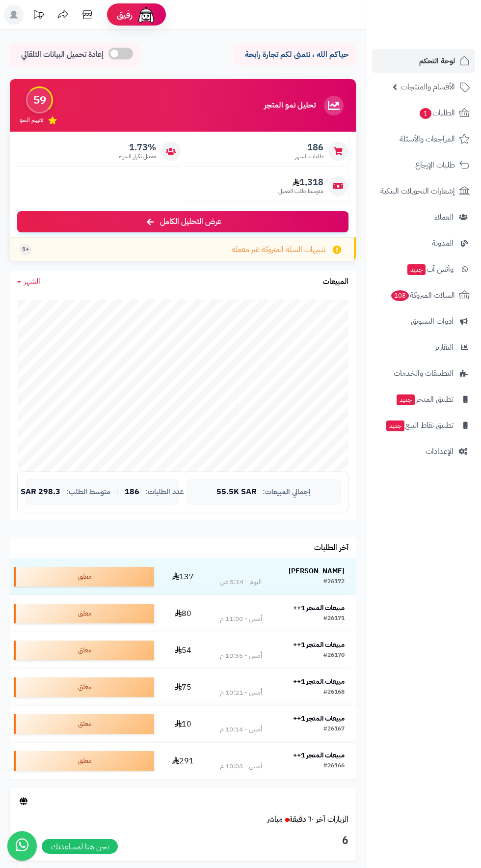  What do you see at coordinates (424, 373) in the screenshot?
I see `a: التطبيقات والخدمات` at bounding box center [424, 373].